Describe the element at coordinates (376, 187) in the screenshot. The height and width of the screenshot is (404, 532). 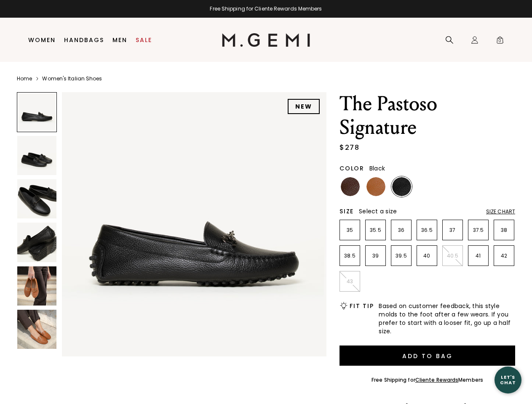
I see `img: Tan` at that location.